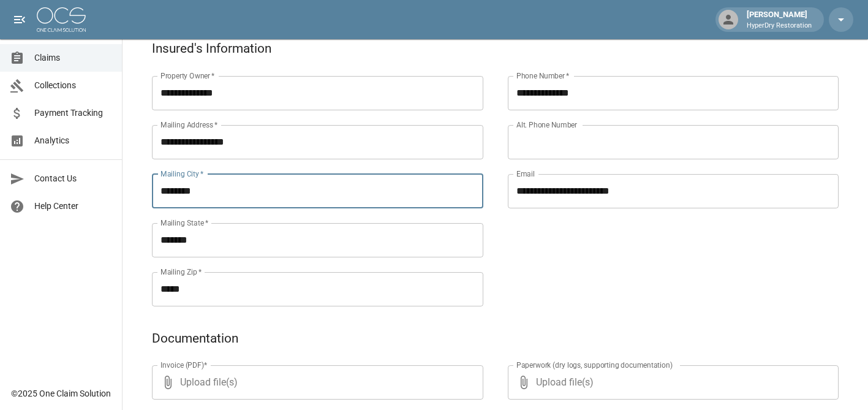 Image resolution: width=868 pixels, height=410 pixels. Describe the element at coordinates (182, 271) in the screenshot. I see `label: Mailing Zip` at that location.